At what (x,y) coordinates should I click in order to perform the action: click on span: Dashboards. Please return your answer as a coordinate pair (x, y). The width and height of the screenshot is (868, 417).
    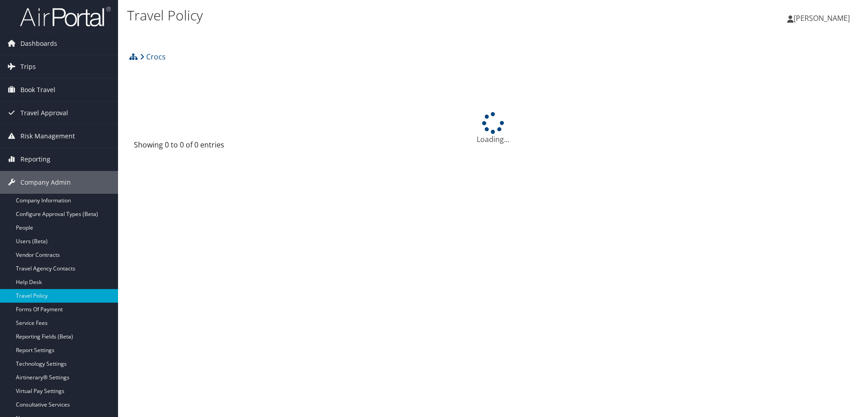
    Looking at the image, I should click on (38, 43).